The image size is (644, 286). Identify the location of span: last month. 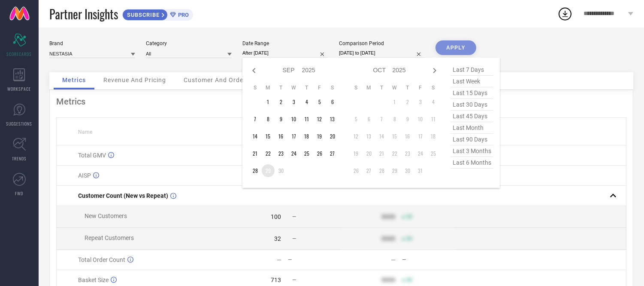
(472, 128).